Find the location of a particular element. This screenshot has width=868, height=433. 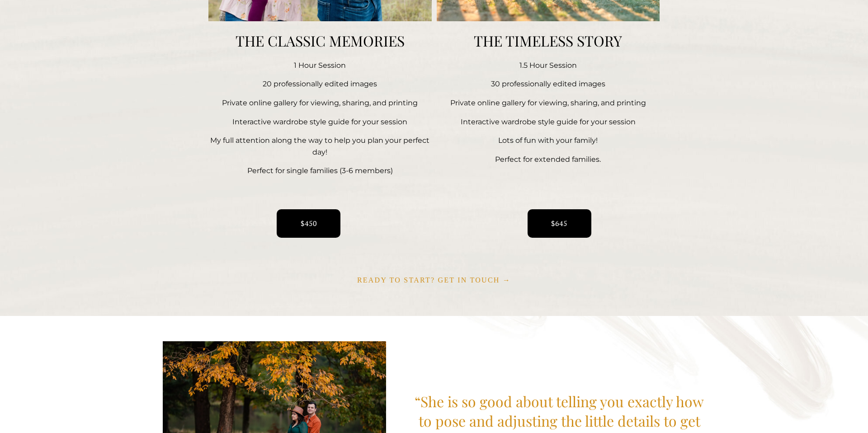

p: 30 professionally edited images is located at coordinates (549, 84).